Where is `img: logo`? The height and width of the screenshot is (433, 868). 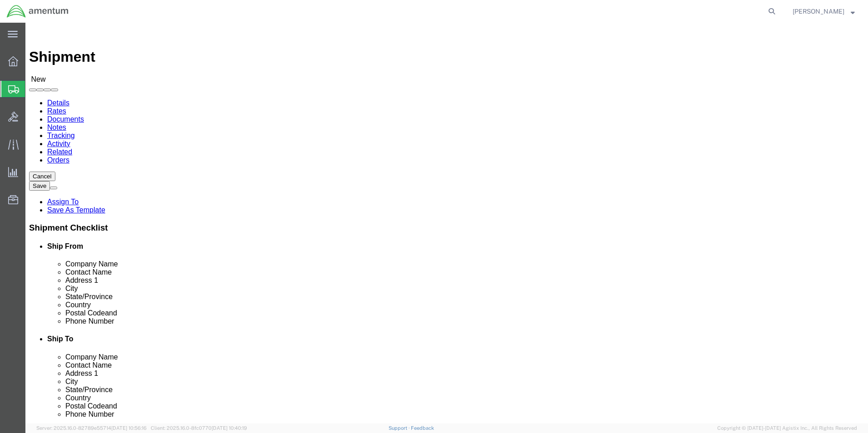 img: logo is located at coordinates (38, 11).